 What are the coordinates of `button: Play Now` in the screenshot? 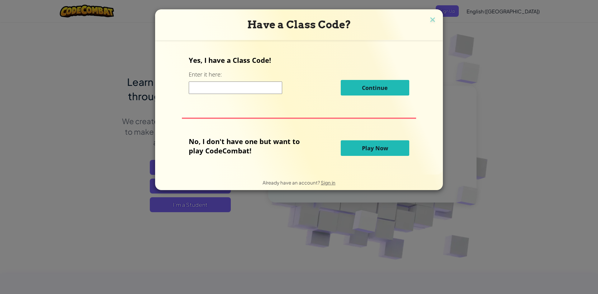 It's located at (375, 148).